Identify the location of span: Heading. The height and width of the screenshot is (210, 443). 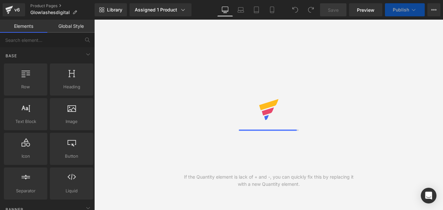
(71, 87).